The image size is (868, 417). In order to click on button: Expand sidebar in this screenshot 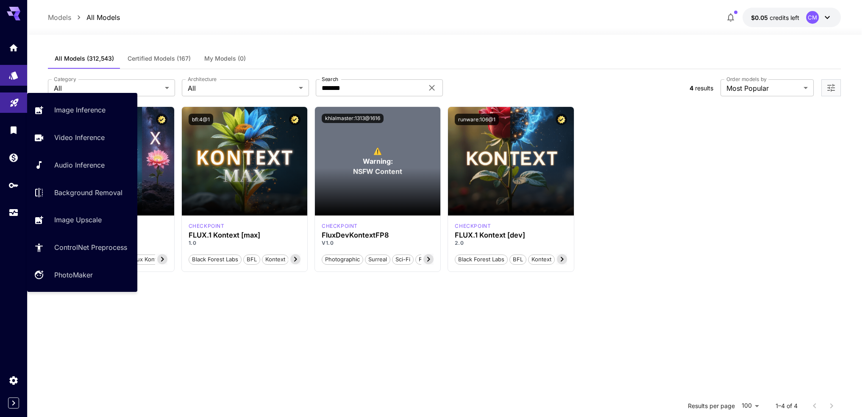, I will do `click(14, 403)`.